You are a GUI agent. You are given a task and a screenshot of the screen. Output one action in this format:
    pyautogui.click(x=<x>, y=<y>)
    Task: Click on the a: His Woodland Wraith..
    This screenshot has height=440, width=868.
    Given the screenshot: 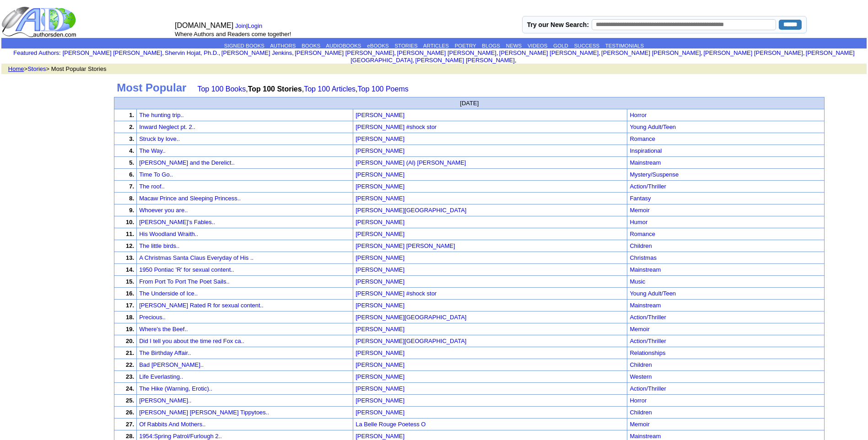 What is the action you would take?
    pyautogui.click(x=168, y=234)
    